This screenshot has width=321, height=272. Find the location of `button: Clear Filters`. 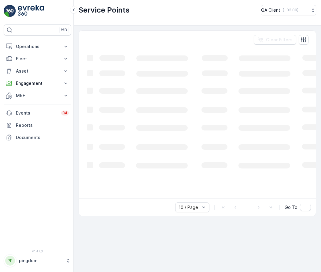

button: Clear Filters is located at coordinates (275, 40).